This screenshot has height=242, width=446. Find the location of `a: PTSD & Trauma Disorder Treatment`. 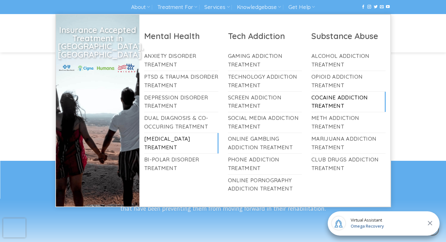

a: PTSD & Trauma Disorder Treatment is located at coordinates (181, 81).